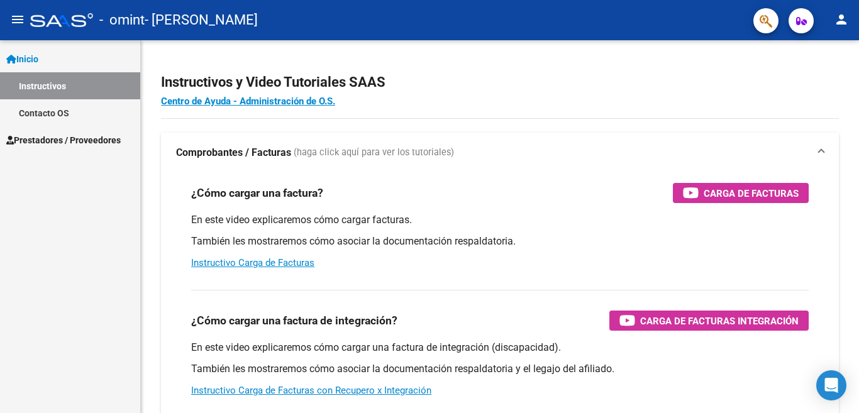  Describe the element at coordinates (22, 59) in the screenshot. I see `span: Inicio` at that location.